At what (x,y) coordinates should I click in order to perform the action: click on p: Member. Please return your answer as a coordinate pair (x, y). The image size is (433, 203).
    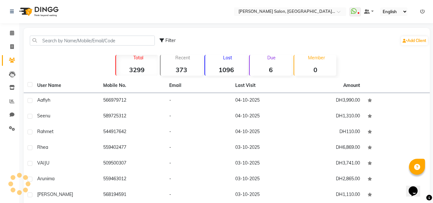
    Looking at the image, I should click on (316, 58).